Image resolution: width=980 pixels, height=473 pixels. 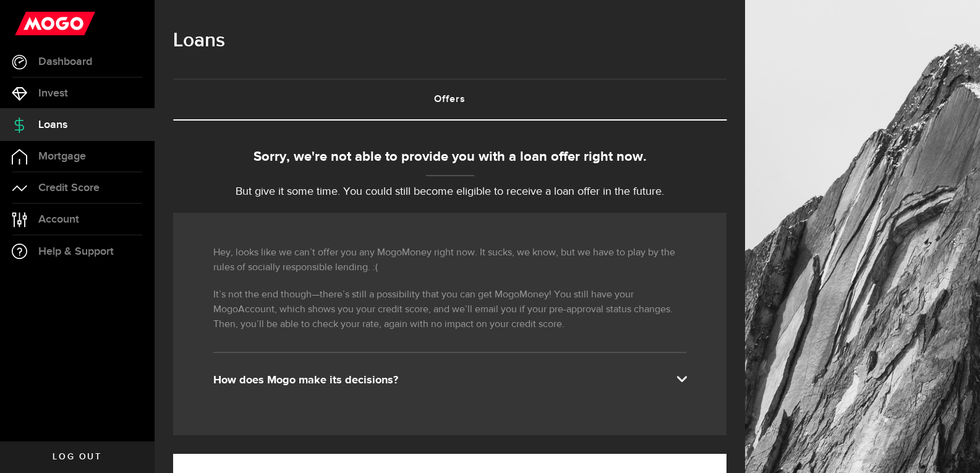 What do you see at coordinates (53, 124) in the screenshot?
I see `span: Loans` at bounding box center [53, 124].